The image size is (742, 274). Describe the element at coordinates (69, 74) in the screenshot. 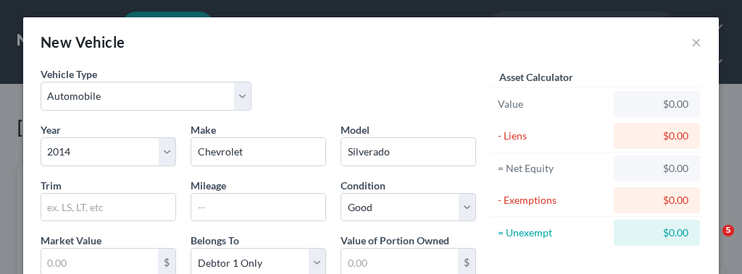

I see `label: Vehicle Type` at that location.